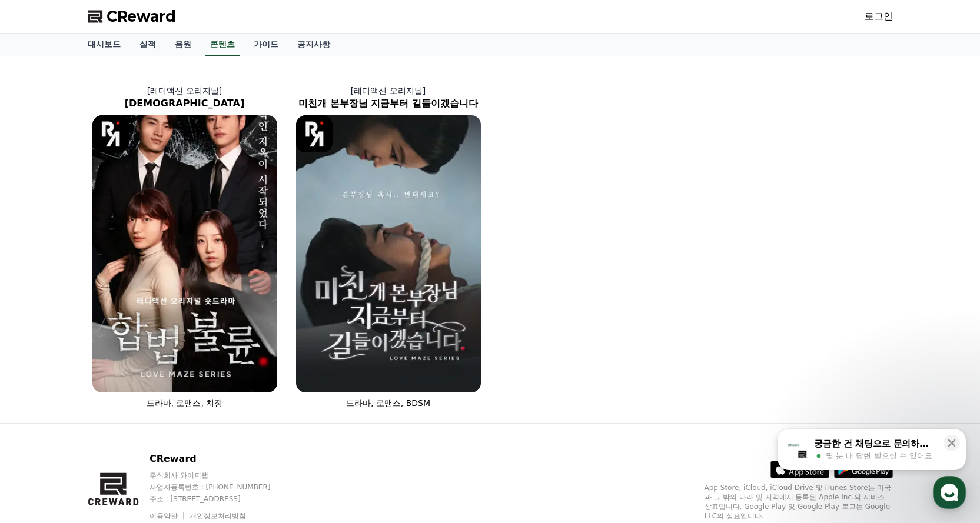 This screenshot has width=980, height=523. What do you see at coordinates (41, 388) in the screenshot?
I see `a: 홈` at bounding box center [41, 388].